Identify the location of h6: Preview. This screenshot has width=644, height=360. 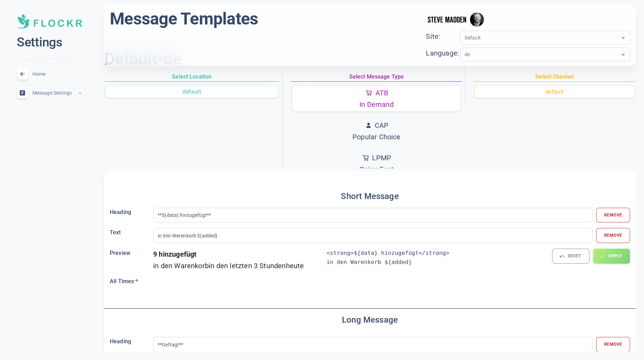
(132, 254).